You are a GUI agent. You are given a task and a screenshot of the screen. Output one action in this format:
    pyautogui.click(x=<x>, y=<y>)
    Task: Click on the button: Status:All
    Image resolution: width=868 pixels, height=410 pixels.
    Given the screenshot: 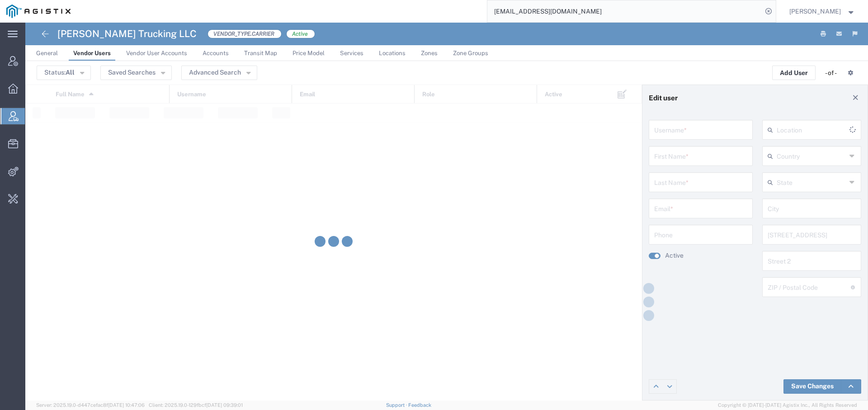 What is the action you would take?
    pyautogui.click(x=64, y=73)
    